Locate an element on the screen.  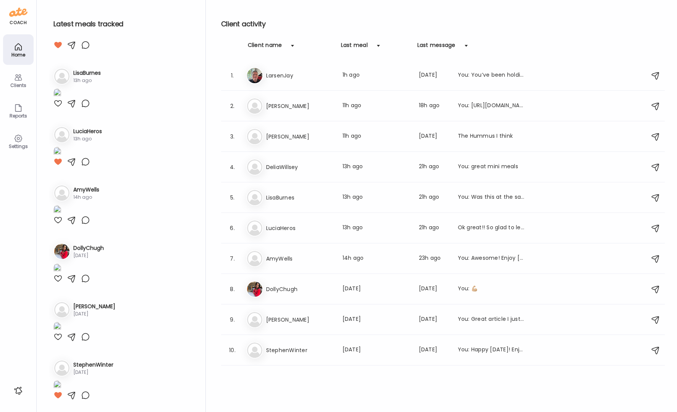
img: ate is located at coordinates (18, 12).